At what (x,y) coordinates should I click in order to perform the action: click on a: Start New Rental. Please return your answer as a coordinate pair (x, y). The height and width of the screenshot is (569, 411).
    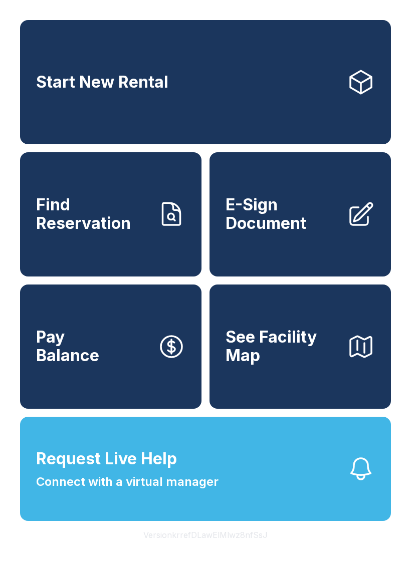
    Looking at the image, I should click on (205, 82).